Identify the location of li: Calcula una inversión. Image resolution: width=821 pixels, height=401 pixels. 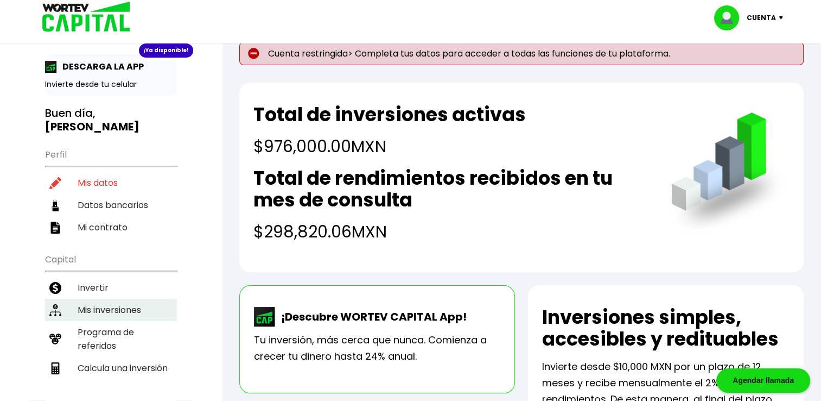
(111, 368).